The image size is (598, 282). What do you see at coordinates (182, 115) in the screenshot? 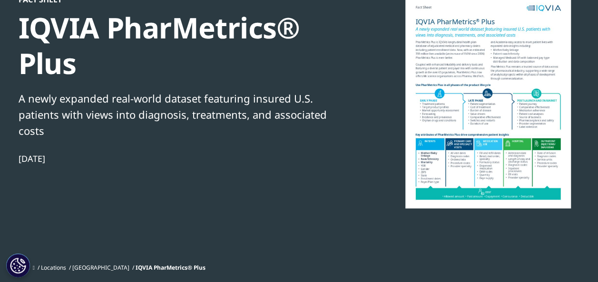
I see `div: A newly expanded real-world dataset featuring insured U.S. patients with views into diagnosis, tr...` at bounding box center [182, 115].